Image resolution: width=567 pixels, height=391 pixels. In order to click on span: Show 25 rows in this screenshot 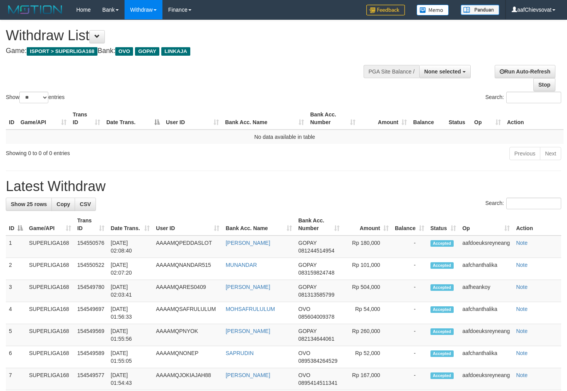, I will do `click(29, 204)`.